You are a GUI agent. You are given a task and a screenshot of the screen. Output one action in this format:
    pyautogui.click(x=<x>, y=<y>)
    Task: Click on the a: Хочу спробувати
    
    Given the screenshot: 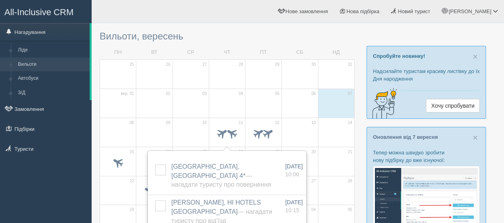 What is the action you would take?
    pyautogui.click(x=452, y=106)
    